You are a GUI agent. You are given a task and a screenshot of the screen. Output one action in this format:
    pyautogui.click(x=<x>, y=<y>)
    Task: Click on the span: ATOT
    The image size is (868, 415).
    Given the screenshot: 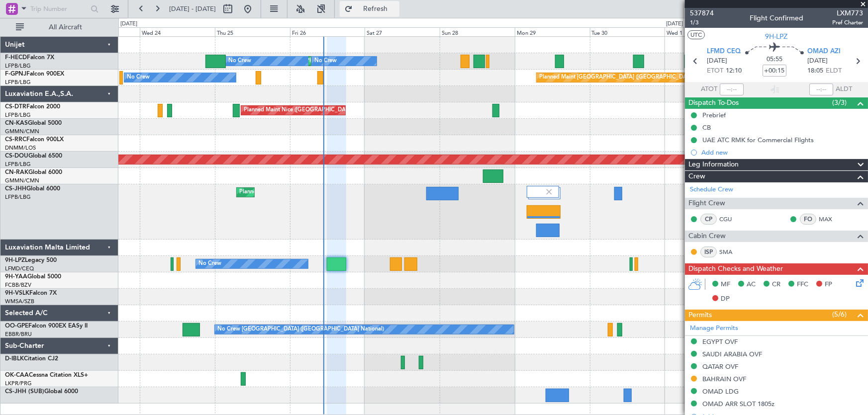 What is the action you would take?
    pyautogui.click(x=709, y=90)
    